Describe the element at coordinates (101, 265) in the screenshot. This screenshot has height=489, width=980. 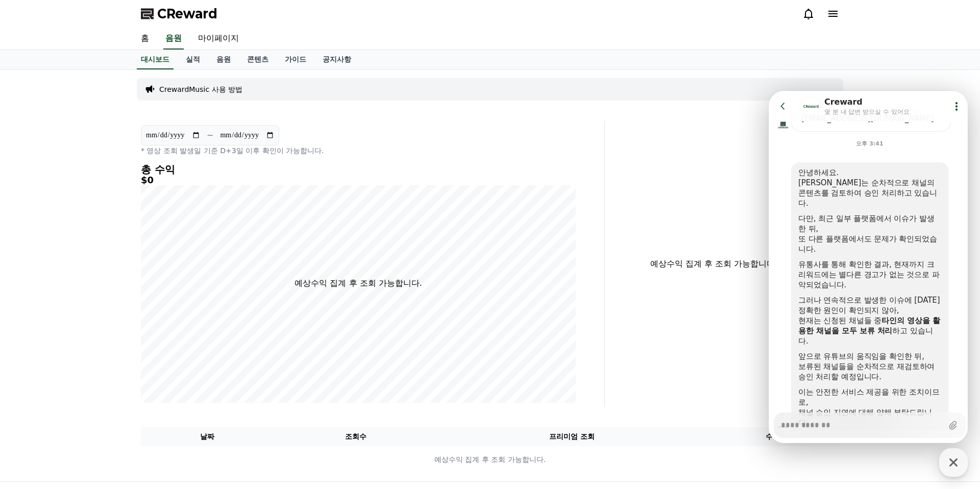
I see `div: 앞으로 유튜브의 움직임을 확인한 뒤,` at that location.